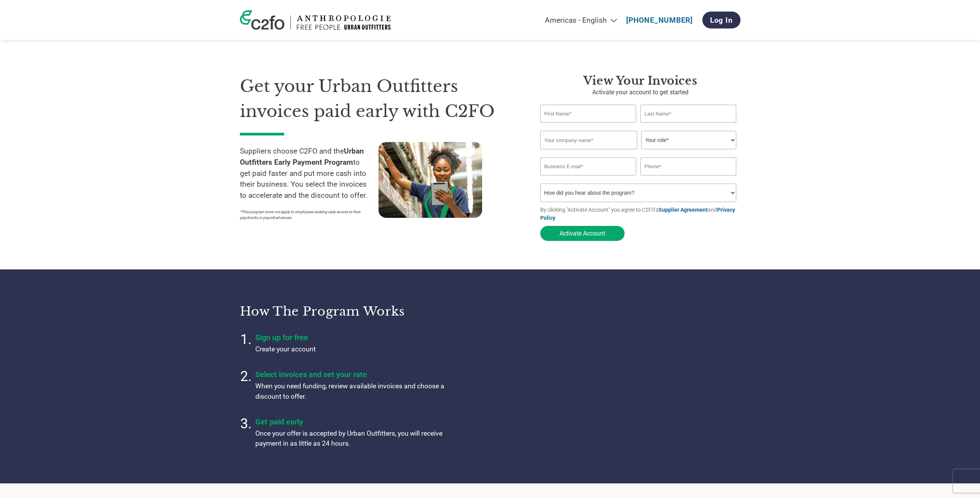 The height and width of the screenshot is (498, 980). Describe the element at coordinates (430, 180) in the screenshot. I see `img: supply chain worker` at that location.